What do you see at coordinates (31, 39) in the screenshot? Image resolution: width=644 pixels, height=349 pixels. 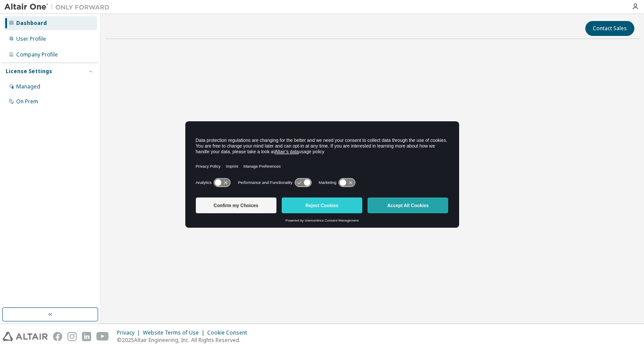 I see `div: User Profile` at bounding box center [31, 39].